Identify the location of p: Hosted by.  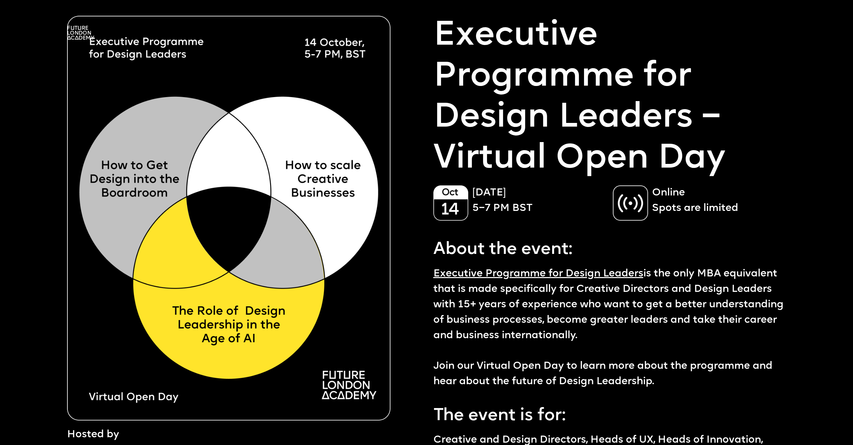
(93, 435).